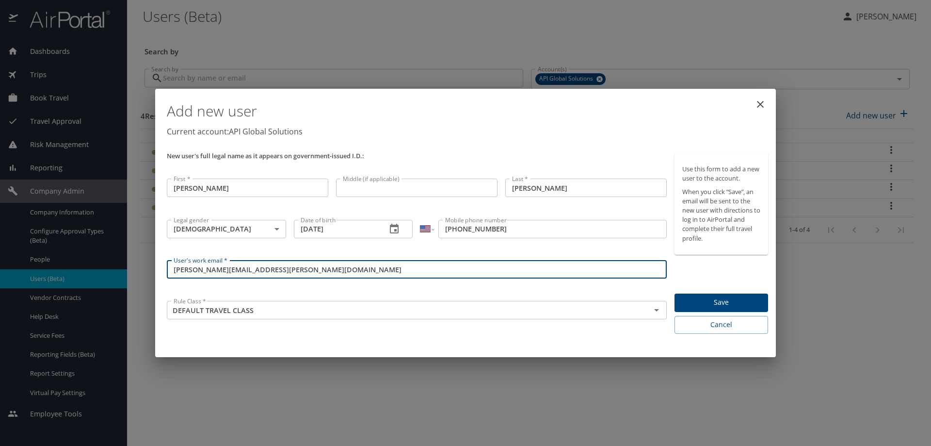  Describe the element at coordinates (467, 131) in the screenshot. I see `p: Current account: API Global Solutions` at that location.